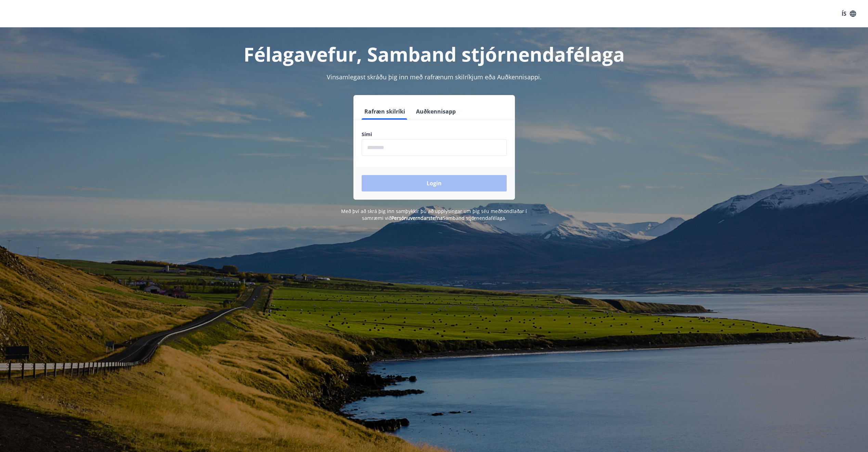 The image size is (868, 452). Describe the element at coordinates (434, 134) in the screenshot. I see `label: Sími` at that location.